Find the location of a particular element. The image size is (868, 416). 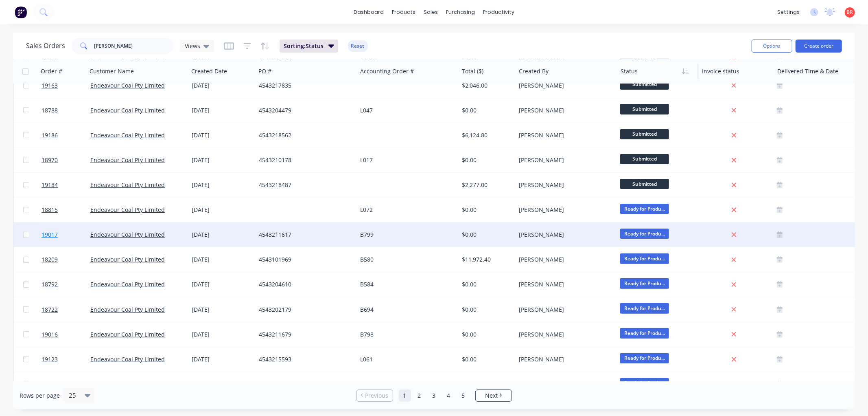

a: dashboard is located at coordinates (369, 12).